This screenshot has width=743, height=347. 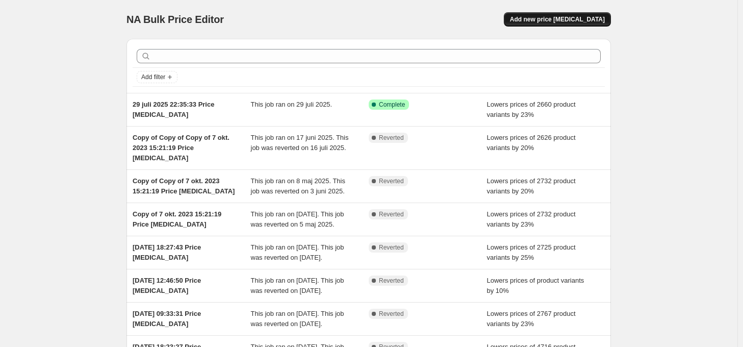 I want to click on span: Lowers prices of 2660 product variants by 23%, so click(x=531, y=109).